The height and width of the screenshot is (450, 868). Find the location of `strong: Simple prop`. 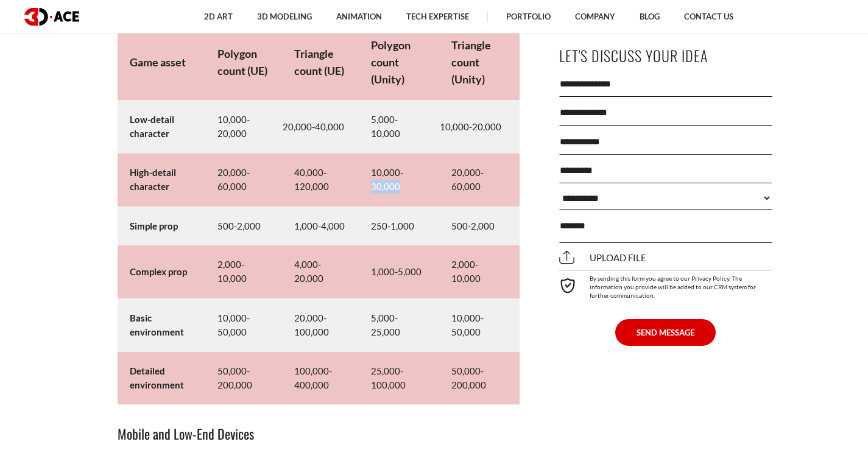

strong: Simple prop is located at coordinates (154, 225).